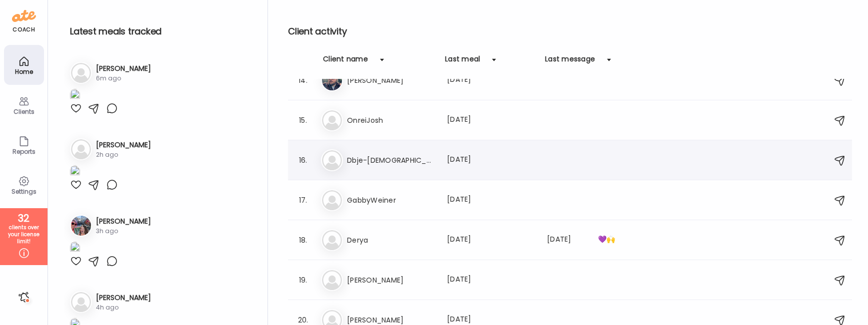 Image resolution: width=868 pixels, height=325 pixels. What do you see at coordinates (303, 121) in the screenshot?
I see `div: 15.` at bounding box center [303, 121].